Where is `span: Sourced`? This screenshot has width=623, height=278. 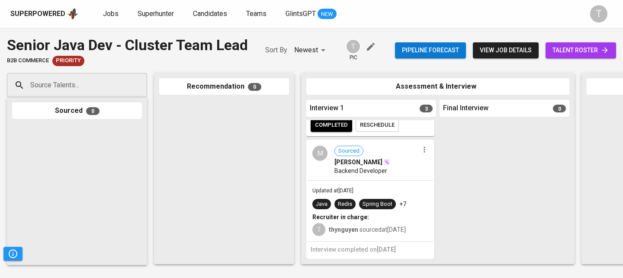 span: Sourced is located at coordinates (349, 151).